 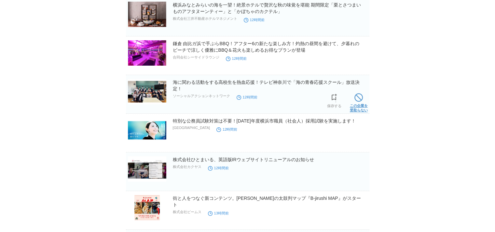 What do you see at coordinates (147, 92) in the screenshot?
I see `img: 海に関わる活動をする高校生を熱血応援！テレビ神奈川で「海の青春応援スクール」放送決定！` at bounding box center [147, 92].